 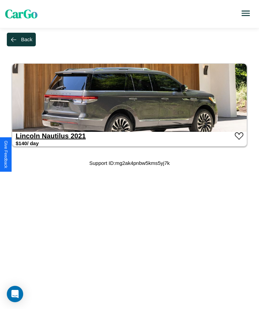 What do you see at coordinates (27, 39) in the screenshot?
I see `div: Back` at bounding box center [27, 39].